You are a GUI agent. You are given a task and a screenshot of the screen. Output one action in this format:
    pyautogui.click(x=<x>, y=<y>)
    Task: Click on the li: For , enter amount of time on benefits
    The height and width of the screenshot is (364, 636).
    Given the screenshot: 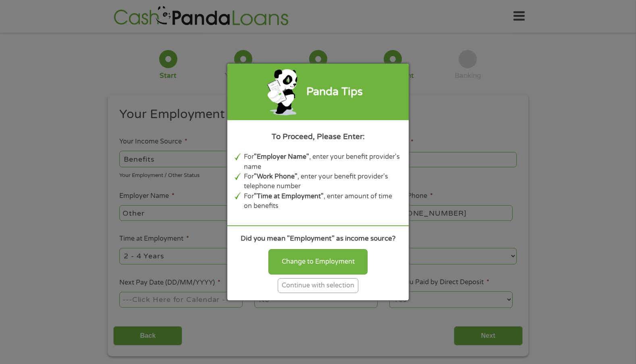 What is the action you would take?
    pyautogui.click(x=323, y=201)
    